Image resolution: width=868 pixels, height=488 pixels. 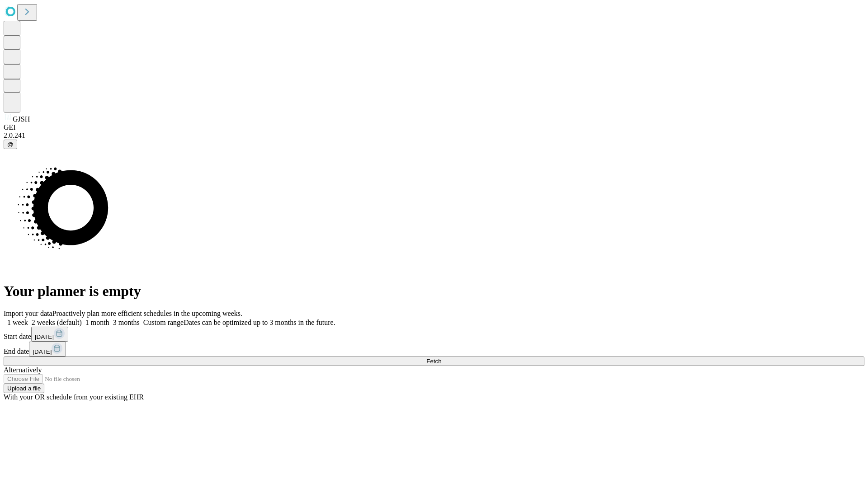 What do you see at coordinates (147, 313) in the screenshot?
I see `span: Proactively plan more efficient schedules in the upcoming weeks.` at bounding box center [147, 313].